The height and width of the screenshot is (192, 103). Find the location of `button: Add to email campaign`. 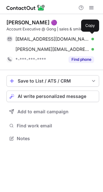

button: Add to email campaign is located at coordinates (53, 112).